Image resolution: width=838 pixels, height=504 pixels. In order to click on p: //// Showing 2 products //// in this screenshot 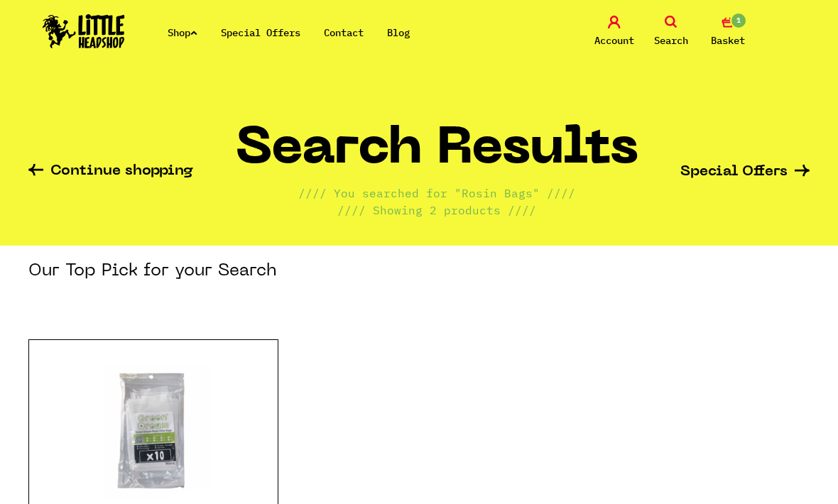, I will do `click(436, 210)`.